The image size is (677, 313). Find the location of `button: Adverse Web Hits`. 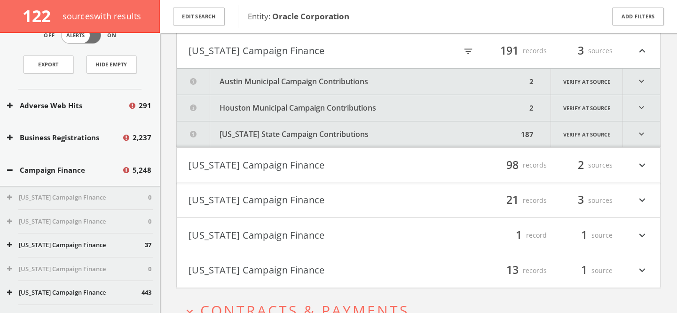

button: Adverse Web Hits is located at coordinates (67, 105).